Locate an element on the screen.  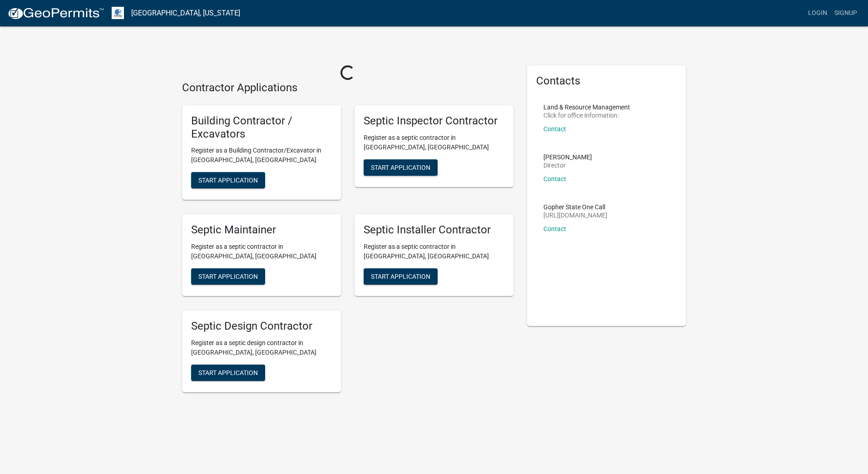
p: Director is located at coordinates (568, 165).